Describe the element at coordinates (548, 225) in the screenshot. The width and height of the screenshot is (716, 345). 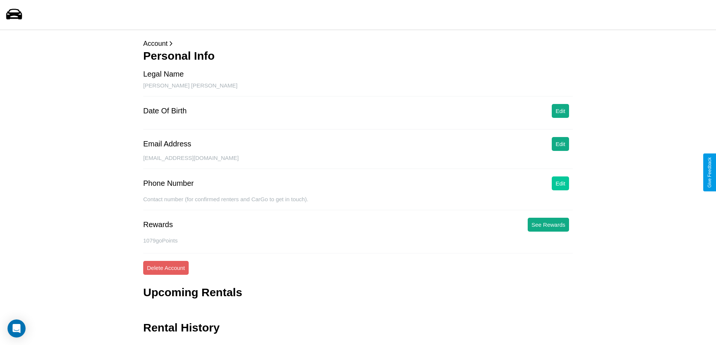
I see `button: See Rewards` at that location.